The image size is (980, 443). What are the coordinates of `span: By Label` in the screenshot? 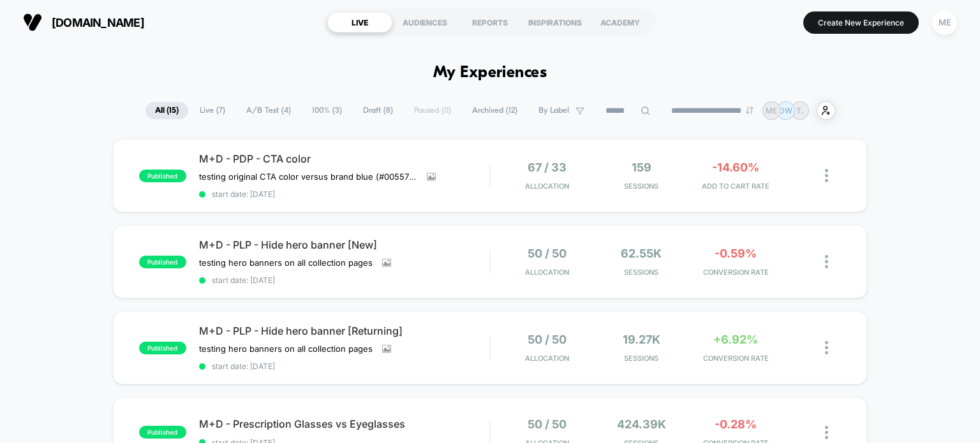 It's located at (553, 110).